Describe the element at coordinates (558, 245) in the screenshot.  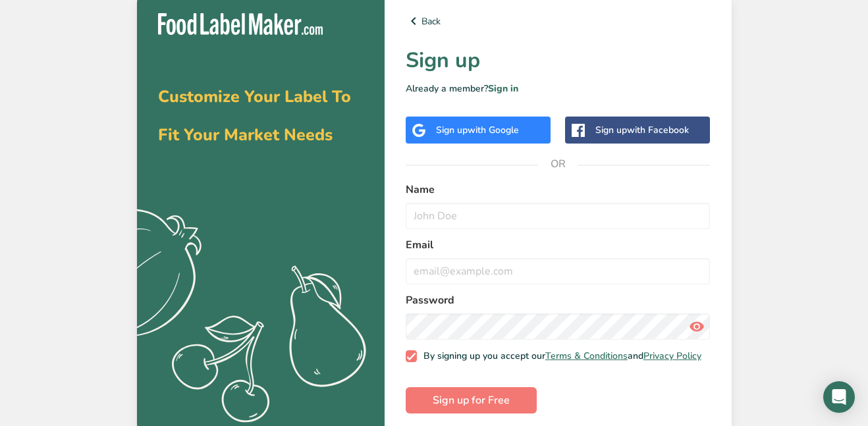
I see `label: Email` at that location.